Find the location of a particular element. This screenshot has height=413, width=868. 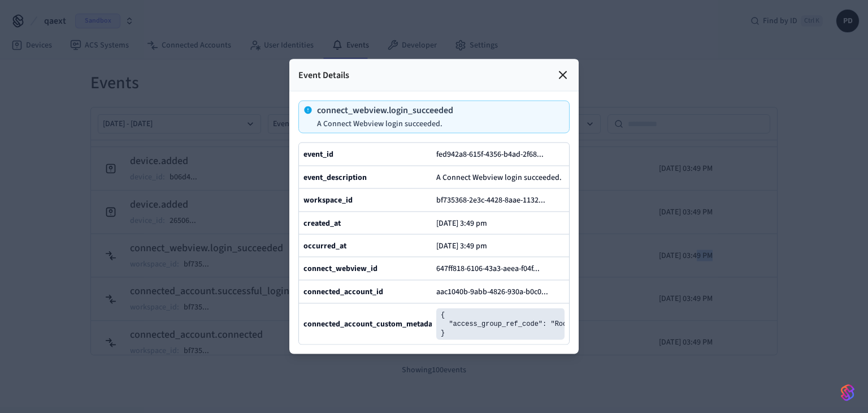

pre: { "access_group_ref_code": "Rocks" } is located at coordinates (500, 324).